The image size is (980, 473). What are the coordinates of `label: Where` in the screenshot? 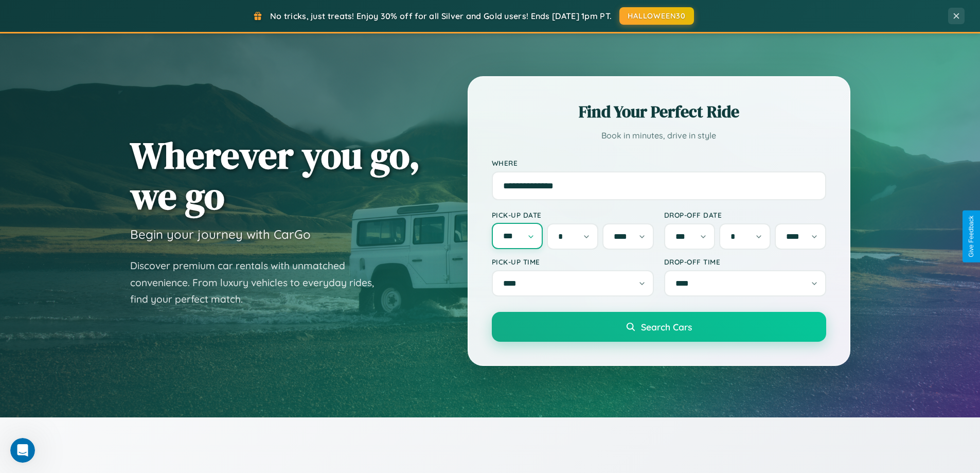 It's located at (659, 162).